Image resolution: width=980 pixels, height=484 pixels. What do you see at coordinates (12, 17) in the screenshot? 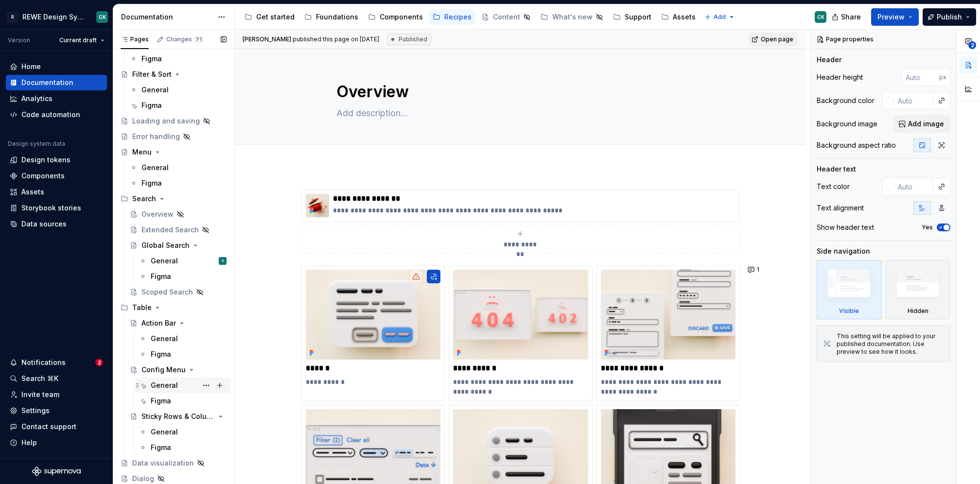
I see `div: R` at bounding box center [12, 17].